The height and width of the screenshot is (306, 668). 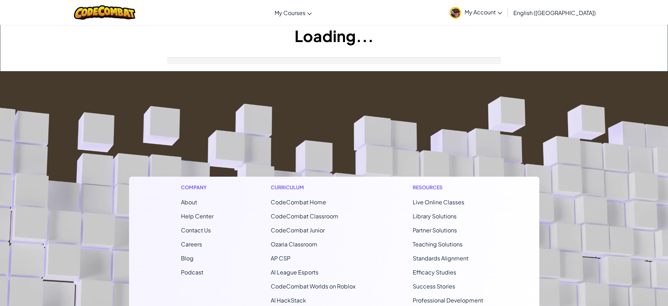 I want to click on a: My Account, so click(x=476, y=12).